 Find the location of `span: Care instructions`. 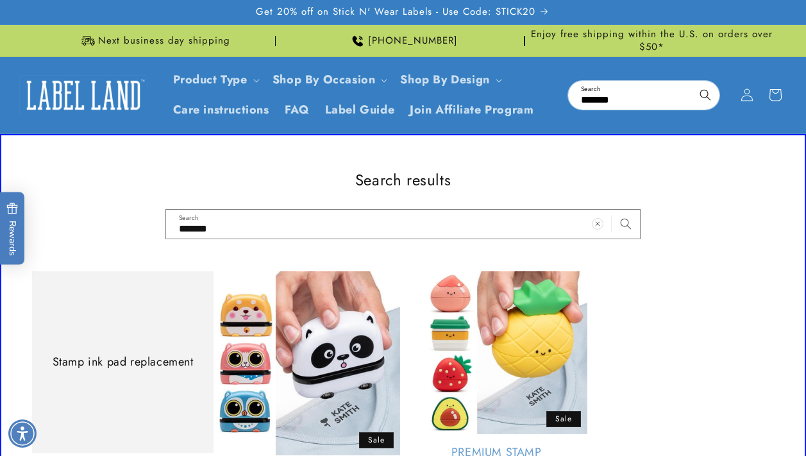

span: Care instructions is located at coordinates (221, 110).